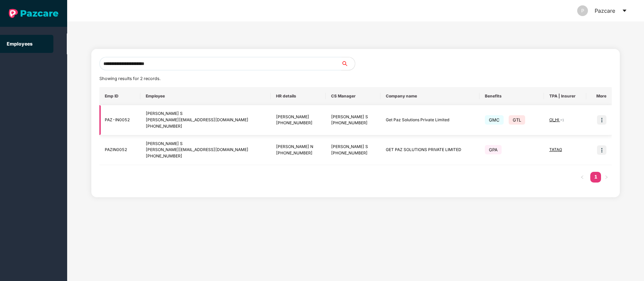 The image size is (644, 281). What do you see at coordinates (120, 97) in the screenshot?
I see `th: Emp ID` at bounding box center [120, 97].